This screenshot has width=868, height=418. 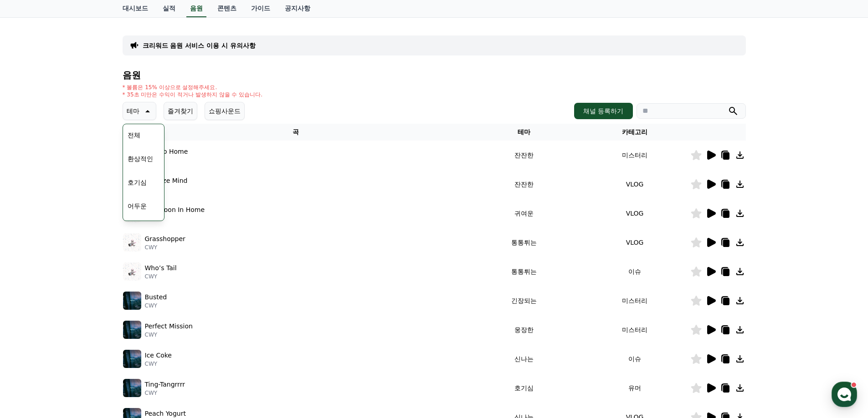 What do you see at coordinates (634, 132) in the screenshot?
I see `th: 카테고리` at bounding box center [634, 132].